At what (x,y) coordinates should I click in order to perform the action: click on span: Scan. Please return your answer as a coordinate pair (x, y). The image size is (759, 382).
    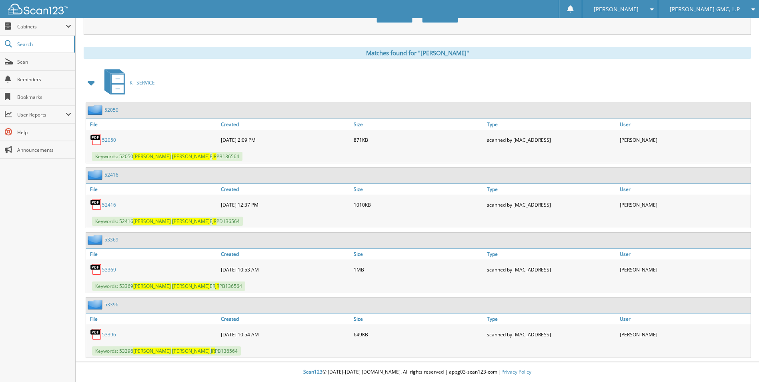
    Looking at the image, I should click on (44, 62).